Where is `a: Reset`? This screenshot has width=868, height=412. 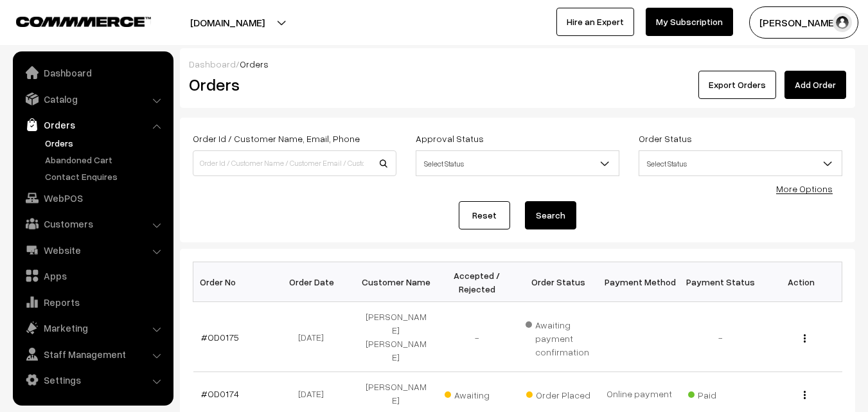 a: Reset is located at coordinates (484, 215).